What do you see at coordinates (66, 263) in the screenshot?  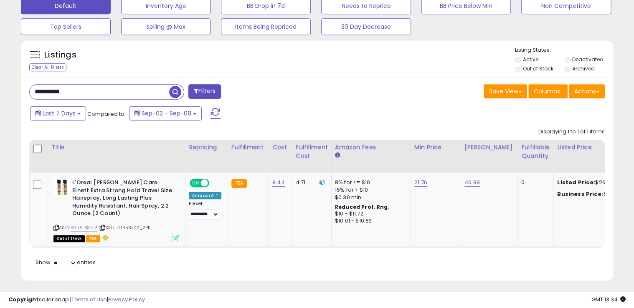 I see `span: Show: entries` at bounding box center [66, 263].